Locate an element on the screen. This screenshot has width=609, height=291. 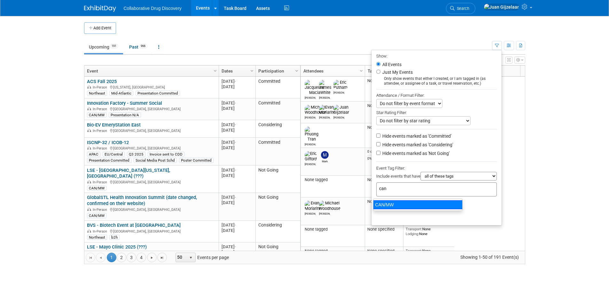
a: Bio-EV EmeryStation East is located at coordinates (114, 125).